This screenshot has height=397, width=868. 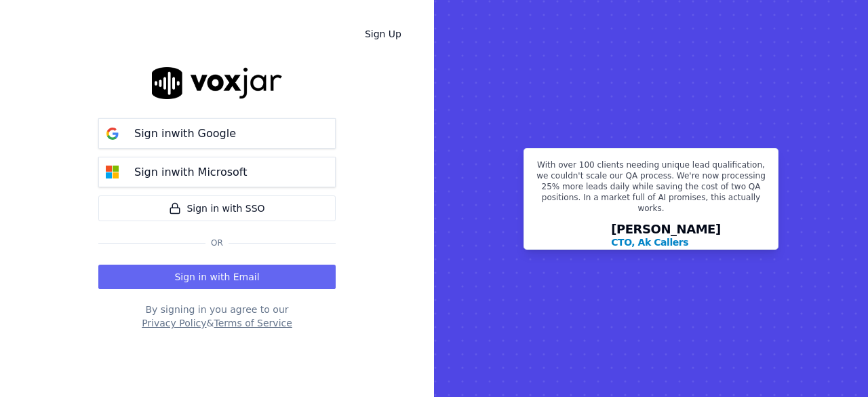 I want to click on img: microsoft Sign in button, so click(x=113, y=173).